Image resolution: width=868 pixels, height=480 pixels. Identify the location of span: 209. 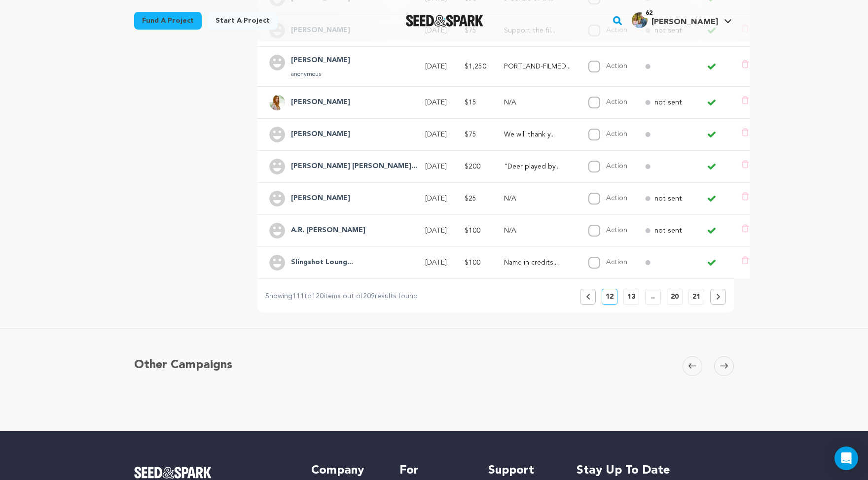
(369, 296).